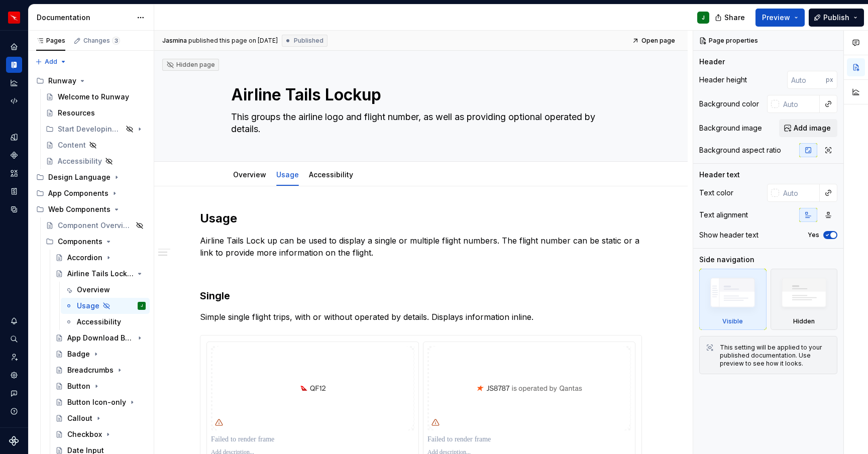 The image size is (868, 454). Describe the element at coordinates (101, 386) in the screenshot. I see `a: Button` at that location.